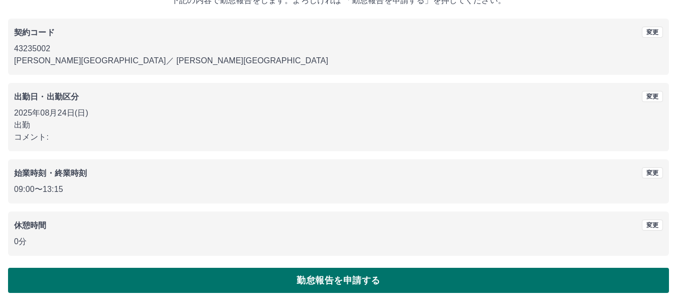 The width and height of the screenshot is (677, 305). What do you see at coordinates (30, 225) in the screenshot?
I see `b: 休憩時間` at bounding box center [30, 225].